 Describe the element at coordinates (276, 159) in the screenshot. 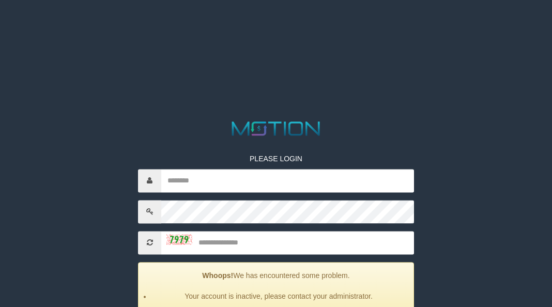

I see `p: PLEASE LOGIN` at that location.